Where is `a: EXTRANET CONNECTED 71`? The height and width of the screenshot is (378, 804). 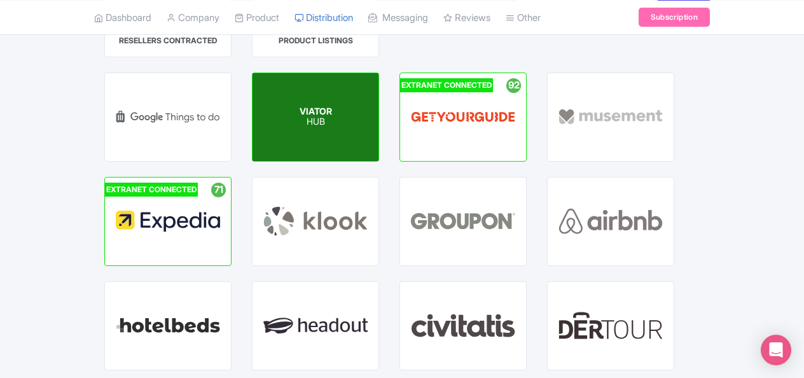 a: EXTRANET CONNECTED 71 is located at coordinates (168, 221).